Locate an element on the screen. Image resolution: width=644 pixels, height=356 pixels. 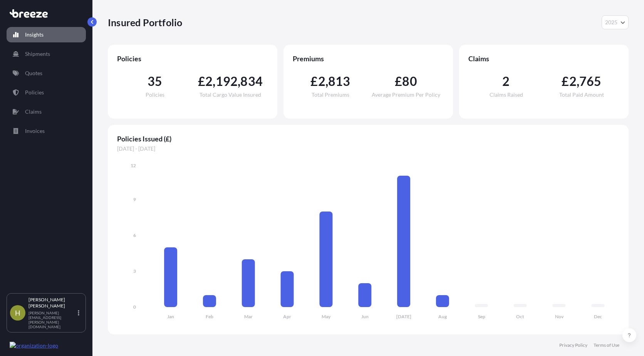
a: Claims is located at coordinates (46, 112).